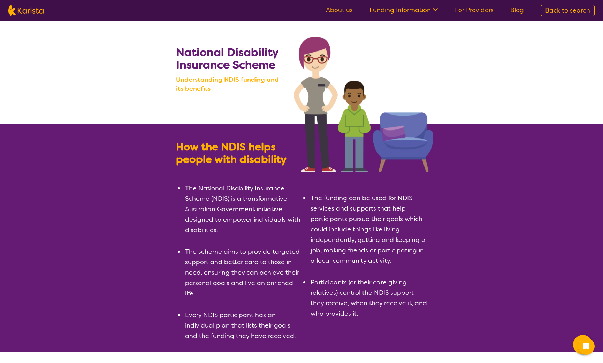  I want to click on a: For Providers, so click(474, 10).